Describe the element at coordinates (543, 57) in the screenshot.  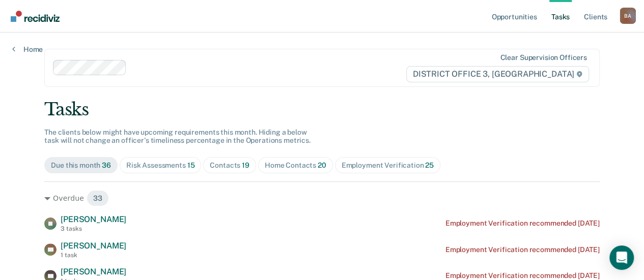
I see `div: Clear supervision officers` at that location.